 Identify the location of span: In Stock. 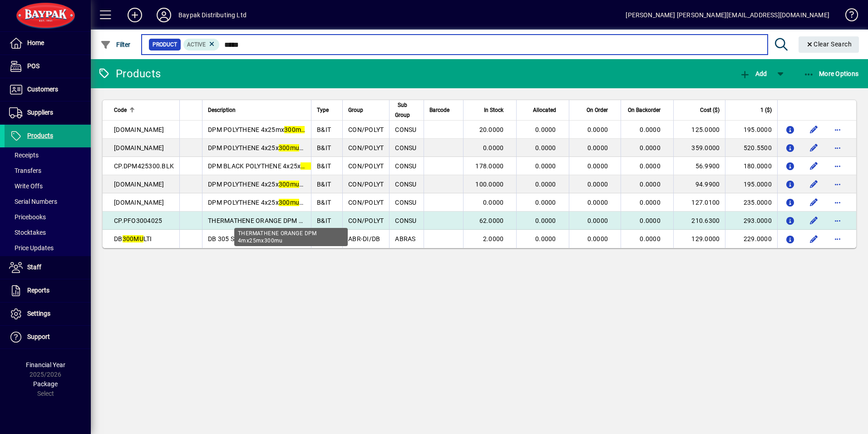
(494, 110).